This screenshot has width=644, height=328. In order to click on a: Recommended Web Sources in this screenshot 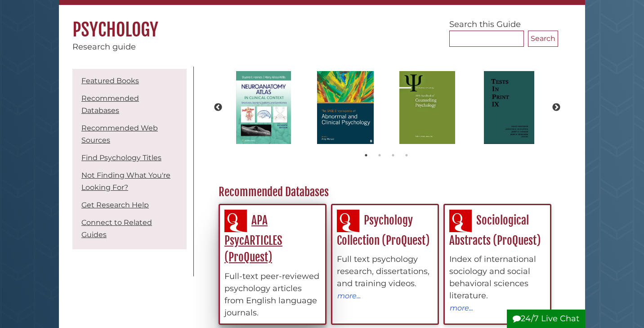, I will do `click(119, 134)`.